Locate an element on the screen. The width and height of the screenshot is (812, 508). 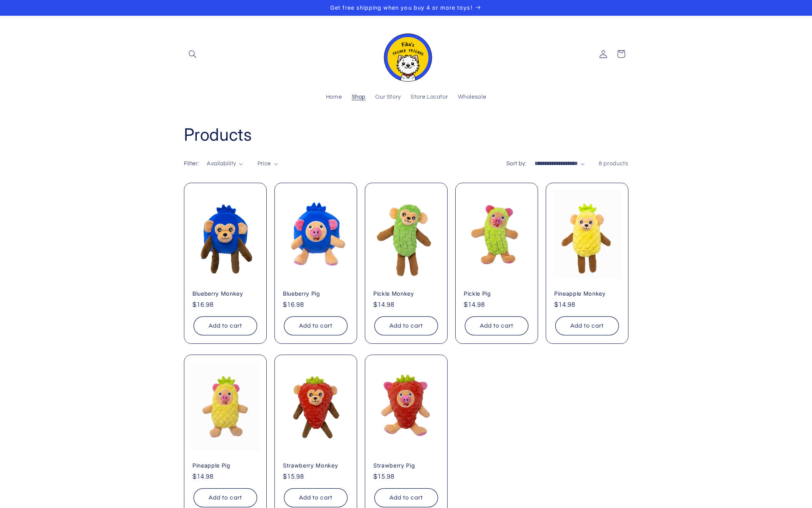
a: Pineapple Pig is located at coordinates (225, 466).